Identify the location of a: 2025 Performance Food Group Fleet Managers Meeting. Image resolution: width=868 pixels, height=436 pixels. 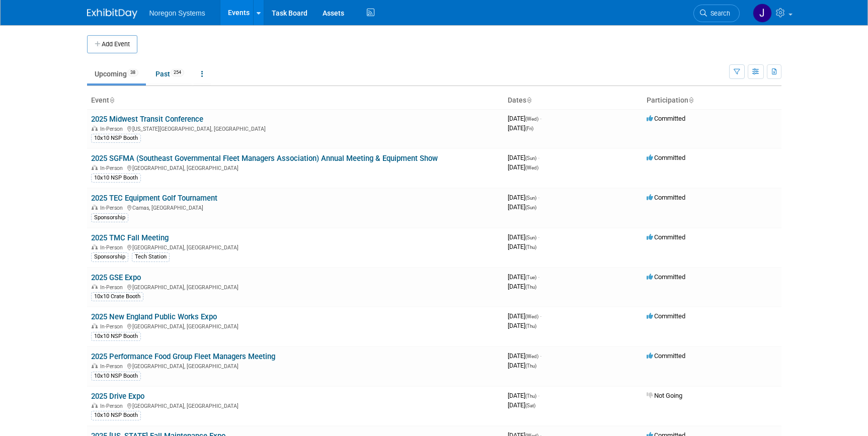
(183, 356).